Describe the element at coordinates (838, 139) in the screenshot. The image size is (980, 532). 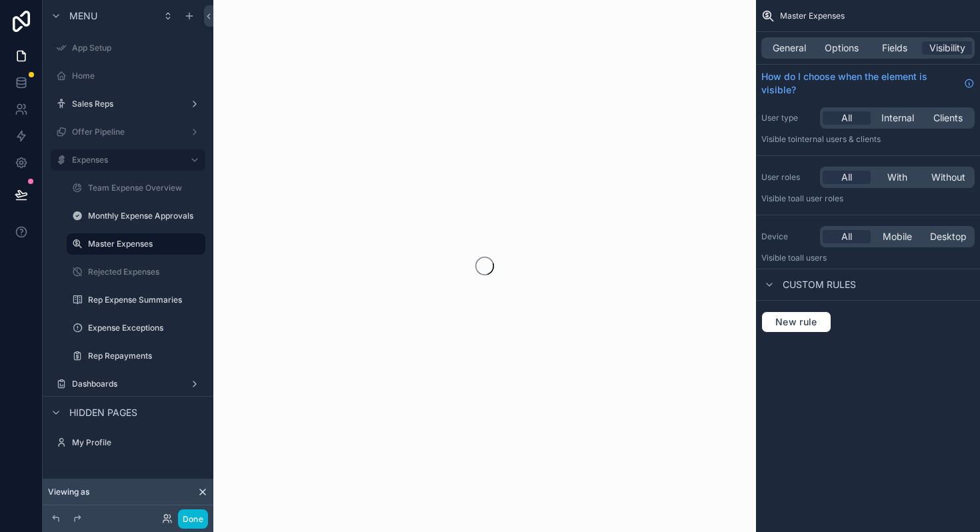
I see `span: Internal users & clients` at that location.